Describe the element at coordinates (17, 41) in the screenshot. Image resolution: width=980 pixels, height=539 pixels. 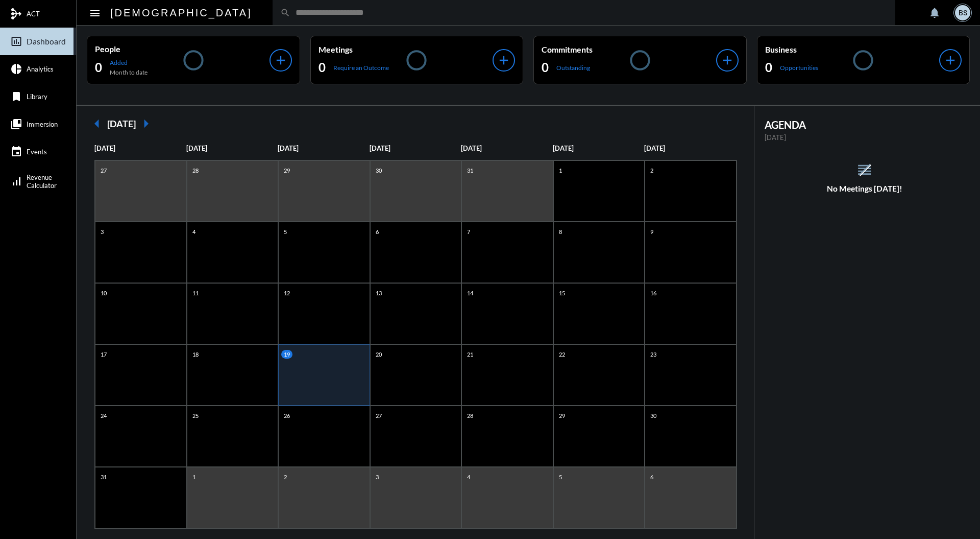
I see `mat-icon: insert_chart_outlined` at that location.